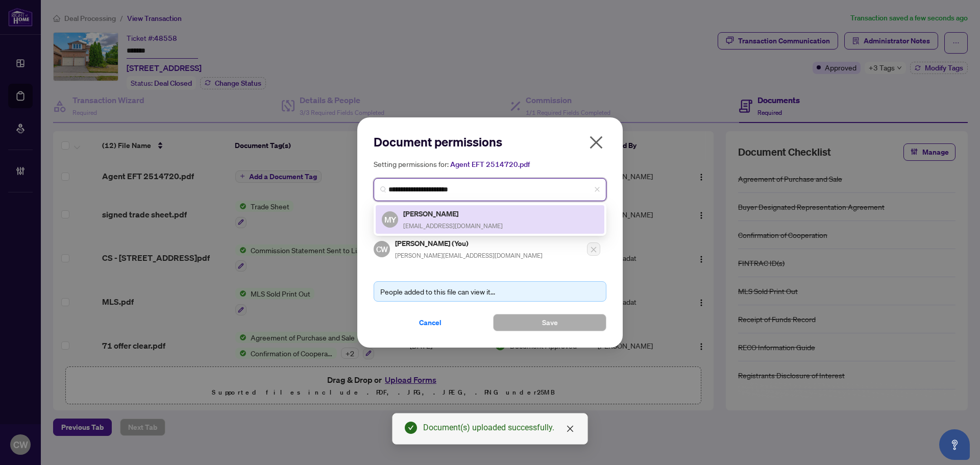 Image resolution: width=980 pixels, height=465 pixels. What do you see at coordinates (490, 164) in the screenshot?
I see `h5: Setting permissions for:` at bounding box center [490, 164].